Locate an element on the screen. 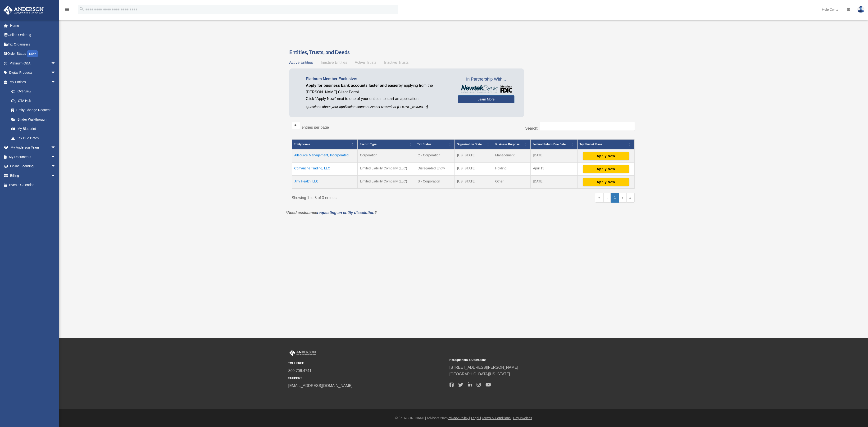 This screenshot has height=427, width=868. a: Home is located at coordinates (33, 26).